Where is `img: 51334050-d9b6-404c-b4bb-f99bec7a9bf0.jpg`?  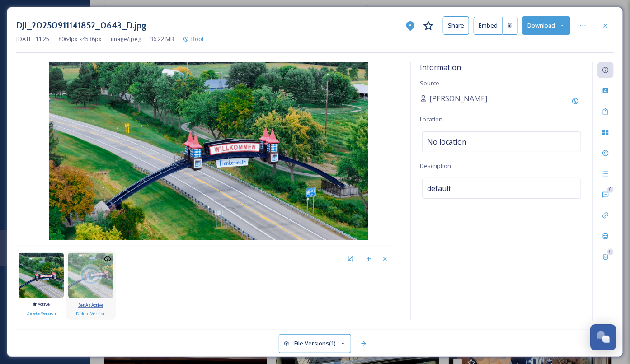 img: 51334050-d9b6-404c-b4bb-f99bec7a9bf0.jpg is located at coordinates (41, 276).